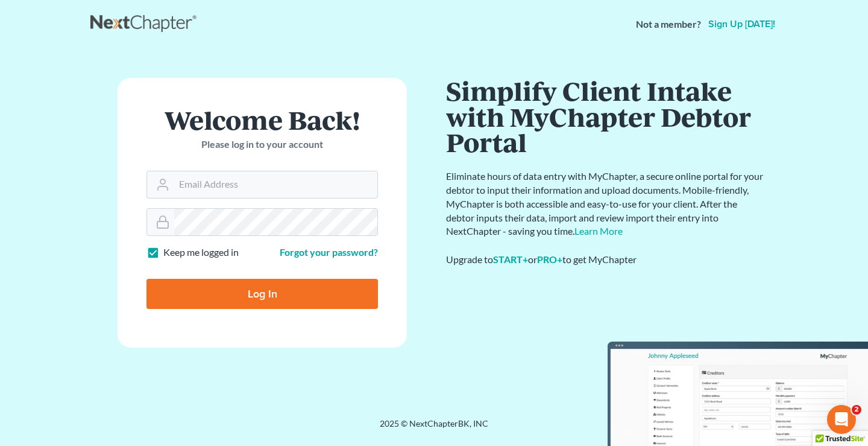  I want to click on span: 2, so click(856, 409).